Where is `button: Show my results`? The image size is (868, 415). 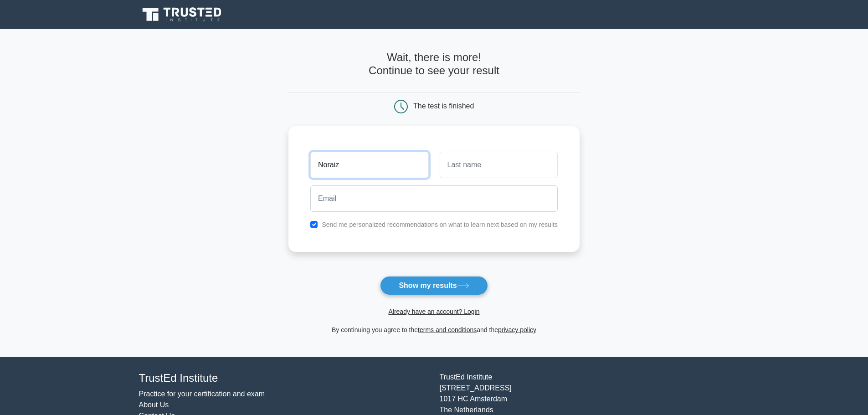
button: Show my results is located at coordinates (434, 286).